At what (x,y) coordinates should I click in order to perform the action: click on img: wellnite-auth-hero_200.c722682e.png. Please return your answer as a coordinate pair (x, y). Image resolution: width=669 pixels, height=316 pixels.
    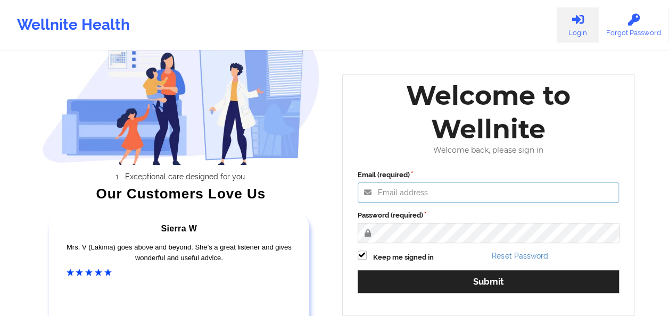
    Looking at the image, I should click on (181, 89).